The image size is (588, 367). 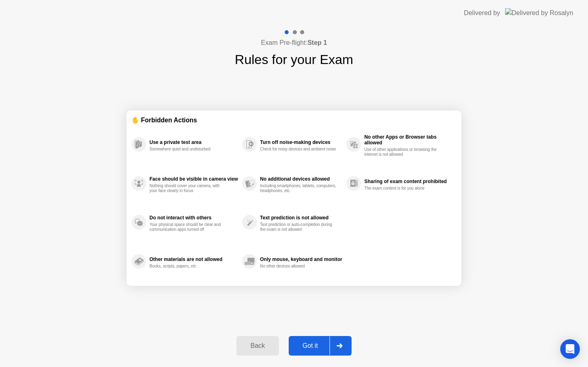 What do you see at coordinates (301, 260) in the screenshot?
I see `div: Only mouse, keyboard and monitor` at bounding box center [301, 260].